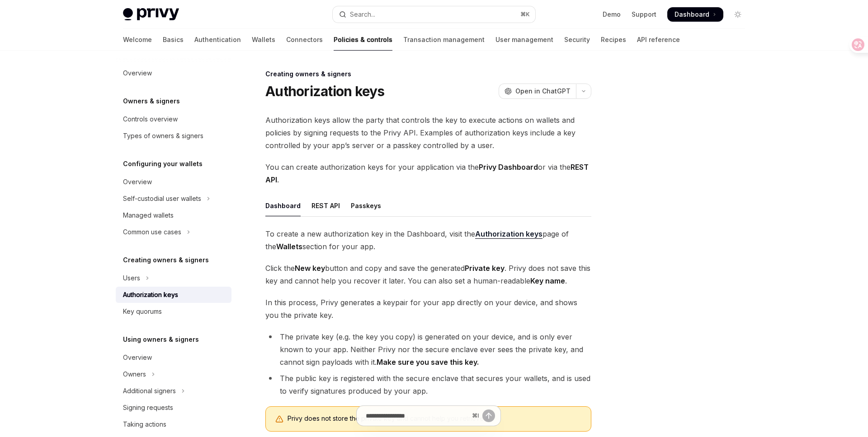 This screenshot has width=868, height=437. Describe the element at coordinates (489, 416) in the screenshot. I see `button: Send message` at that location.